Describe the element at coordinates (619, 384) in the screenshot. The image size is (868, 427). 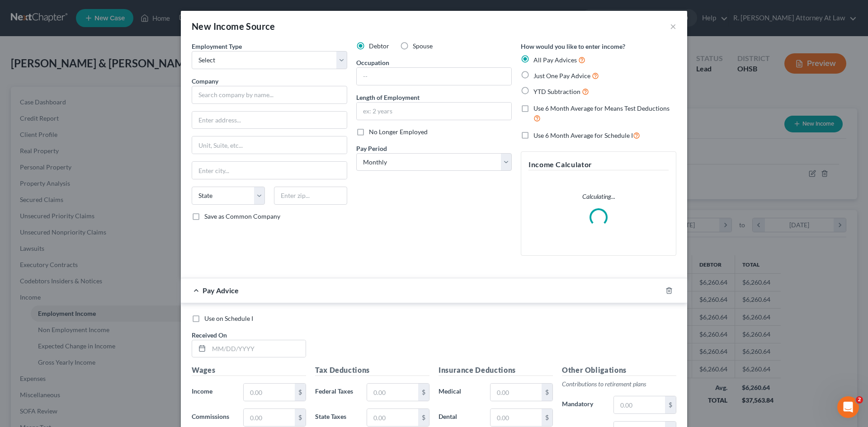
I see `p: Contributions to retirement plans` at that location.